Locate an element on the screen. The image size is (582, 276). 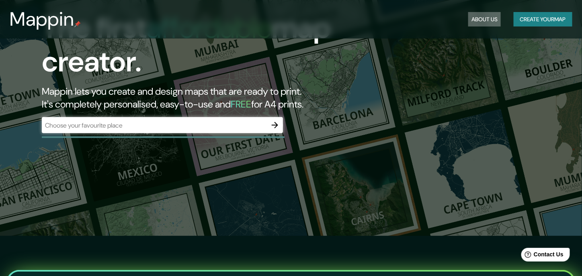
h3: Mappin is located at coordinates (42, 19).